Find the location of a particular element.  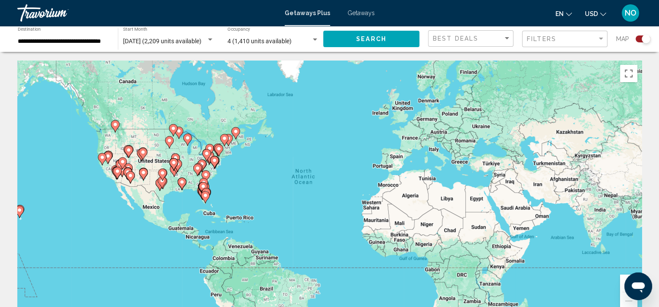

span: Map is located at coordinates (622, 39).